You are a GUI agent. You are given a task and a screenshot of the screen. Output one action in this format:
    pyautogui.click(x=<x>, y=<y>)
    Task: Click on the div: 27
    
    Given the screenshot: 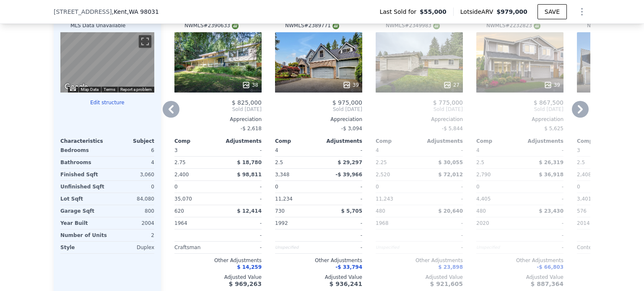 What is the action you would take?
    pyautogui.click(x=451, y=85)
    